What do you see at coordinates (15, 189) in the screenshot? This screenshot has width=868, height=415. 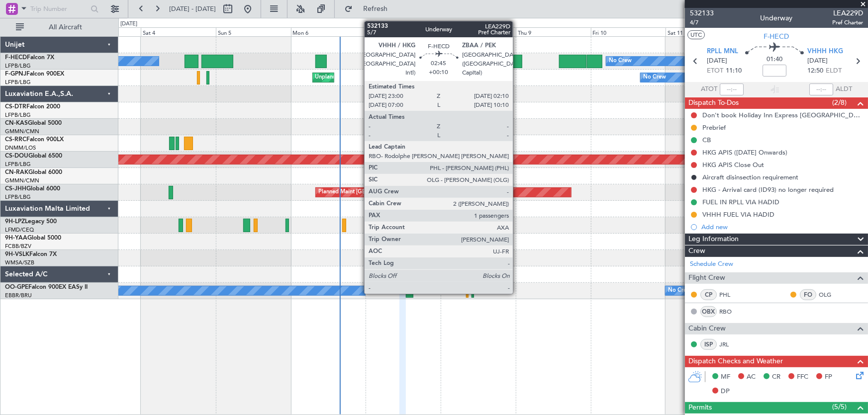 I see `span: CS-JHH` at bounding box center [15, 189].